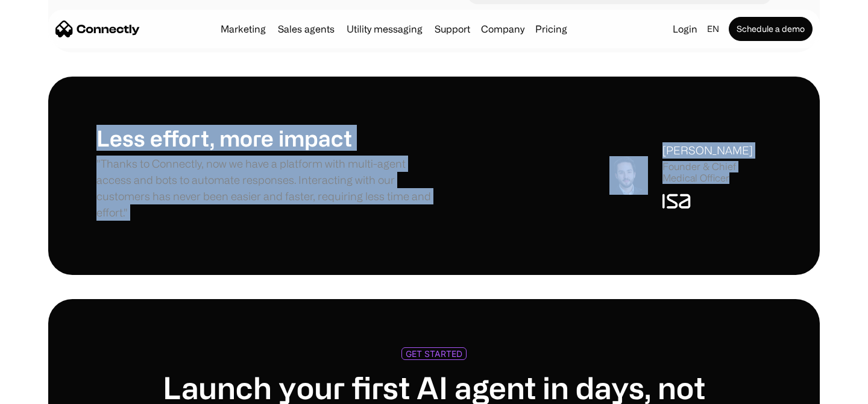  I want to click on a: Login, so click(685, 29).